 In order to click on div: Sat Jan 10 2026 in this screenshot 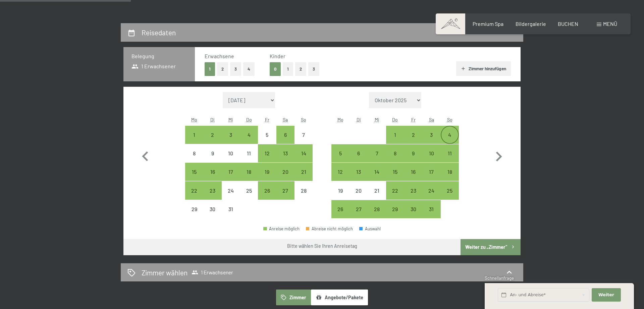, I will do `click(431, 153)`.